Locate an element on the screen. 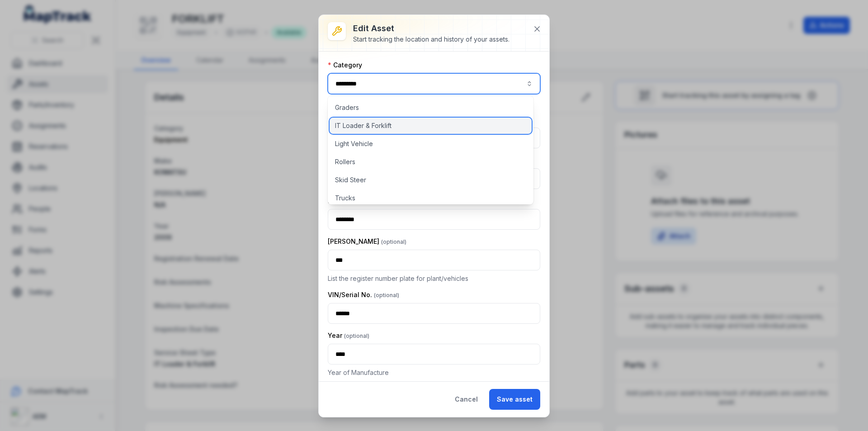 The width and height of the screenshot is (868, 431). span: Rollers is located at coordinates (345, 162).